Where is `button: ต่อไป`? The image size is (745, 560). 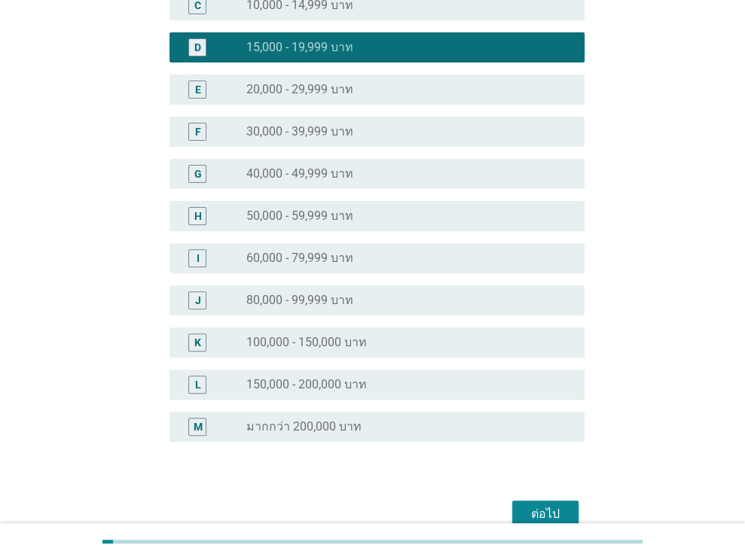 button: ต่อไป is located at coordinates (545, 514).